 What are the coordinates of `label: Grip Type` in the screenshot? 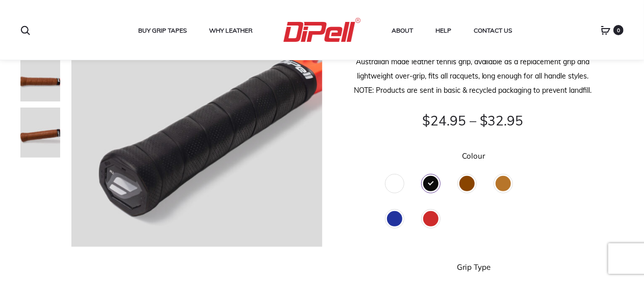 It's located at (474, 266).